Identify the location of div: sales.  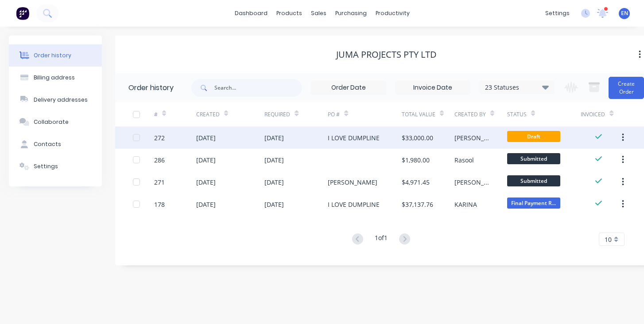
(319, 14).